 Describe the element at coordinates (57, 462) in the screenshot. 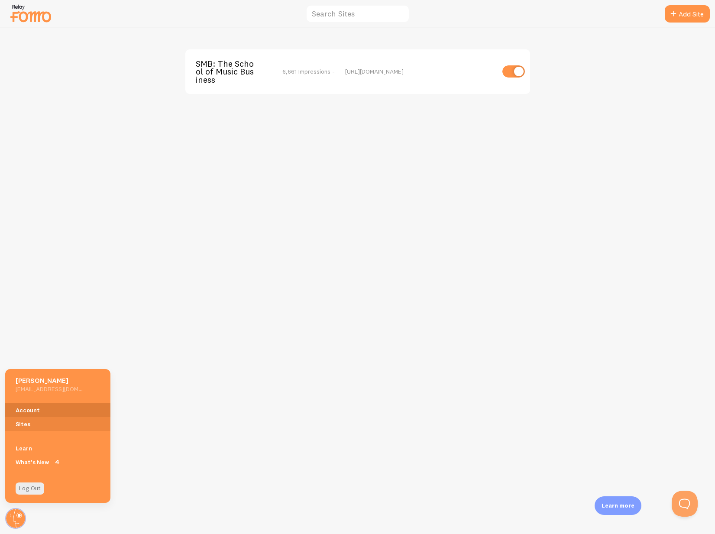

I see `span: 4` at that location.